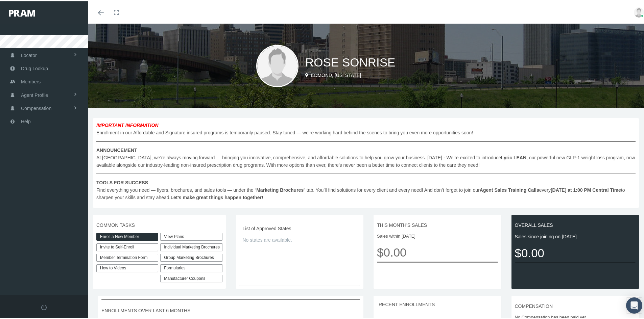 This screenshot has width=644, height=319. What do you see at coordinates (635, 304) in the screenshot?
I see `div: Open Intercom Messenger` at bounding box center [635, 304].